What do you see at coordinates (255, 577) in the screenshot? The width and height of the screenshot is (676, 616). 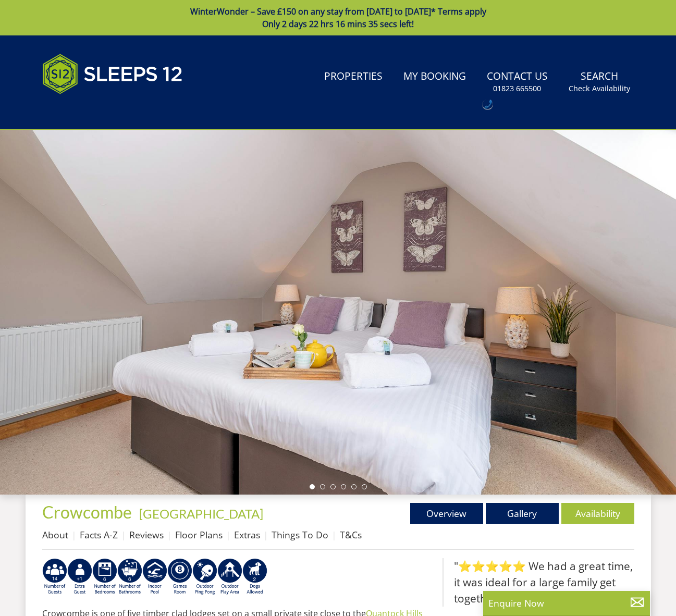 I see `img: AD_4nXe3ZEMMYZSnCeK6QA0WFeR0RV6l---ElHmqkEYi0_WcfhtMgpEskfIc8VIOFjLKPTAVdYBfwP5wkTZHMgYhpNyJ6THCM...` at bounding box center [255, 577].